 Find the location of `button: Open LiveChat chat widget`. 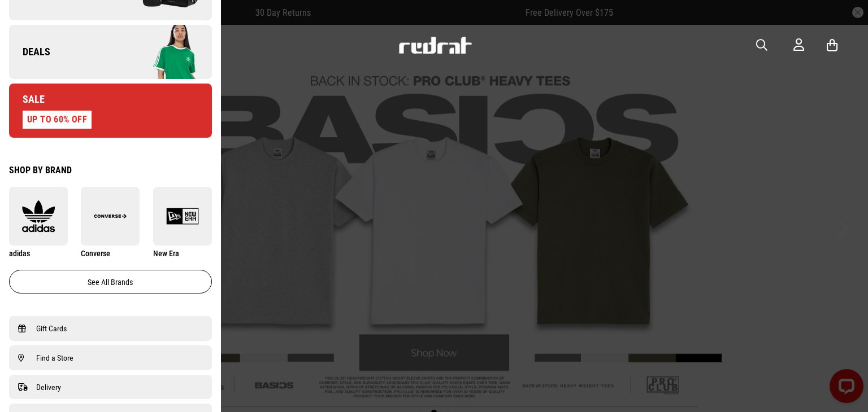

button: Open LiveChat chat widget is located at coordinates (26, 21).